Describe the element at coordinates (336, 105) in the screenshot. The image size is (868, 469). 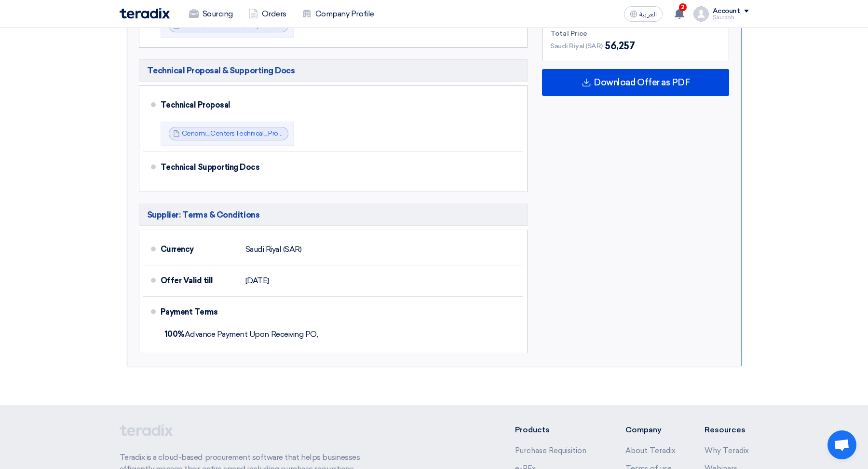
I see `div: Technical Proposal` at that location.